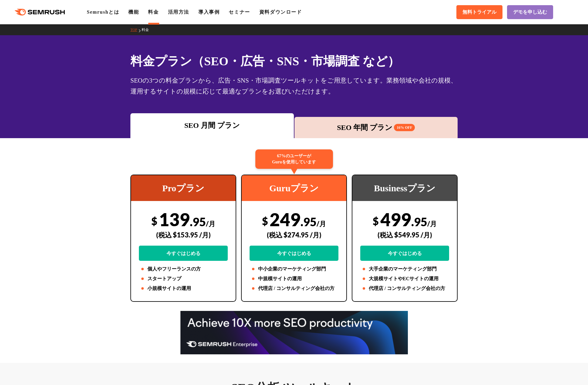 This screenshot has width=588, height=385. I want to click on div: (税込 $549.95 /月), so click(405, 235).